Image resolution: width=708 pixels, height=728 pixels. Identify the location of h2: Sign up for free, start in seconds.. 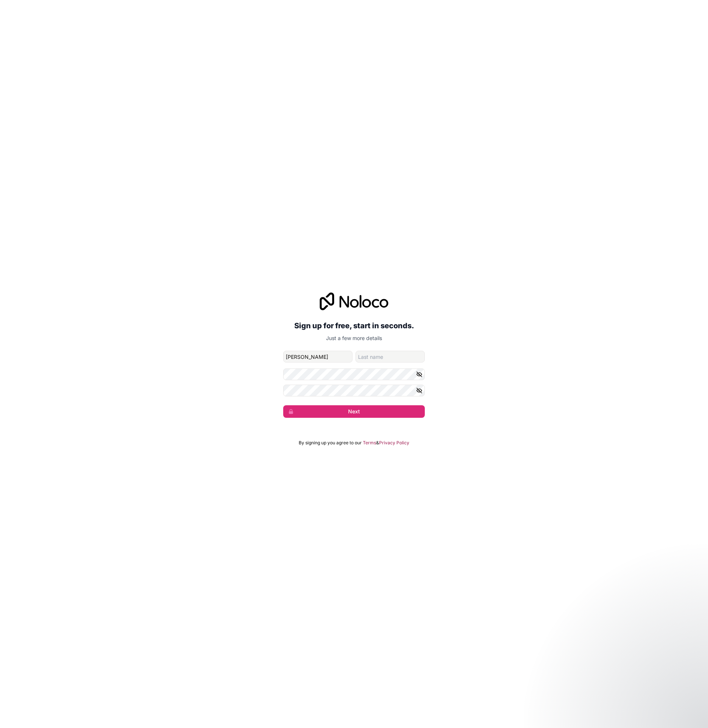
(354, 326).